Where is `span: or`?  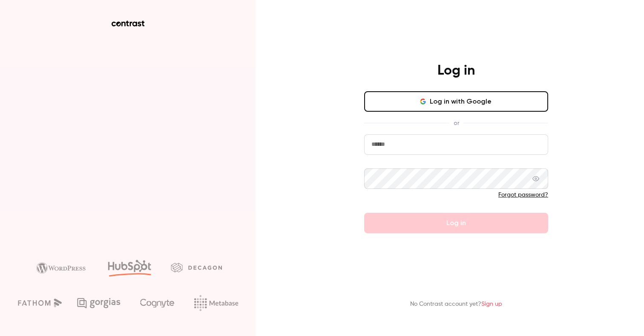
span: or is located at coordinates (456, 123).